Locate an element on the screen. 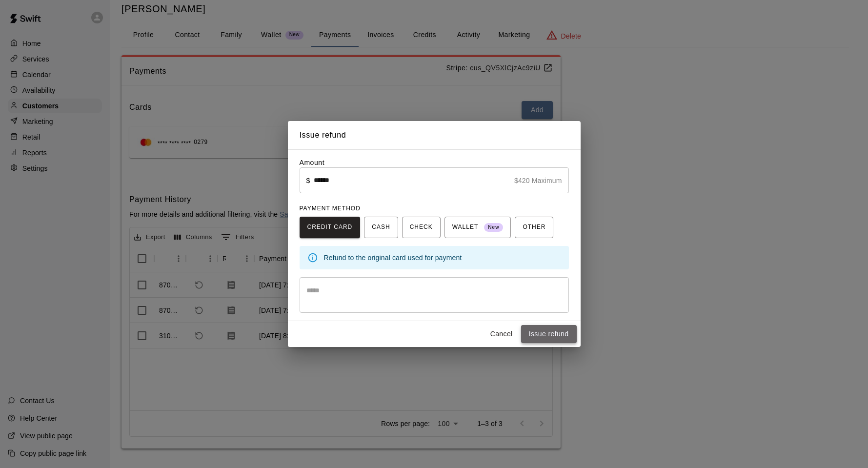 This screenshot has height=468, width=868. button: CHECK is located at coordinates (421, 227).